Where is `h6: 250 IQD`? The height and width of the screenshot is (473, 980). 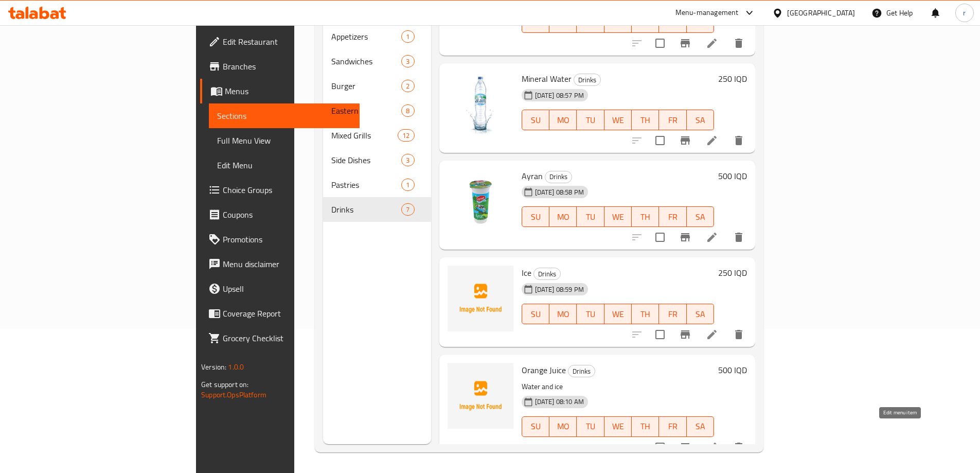 h6: 250 IQD is located at coordinates (733, 273).